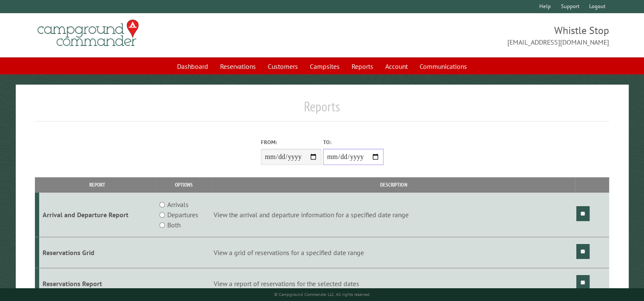  I want to click on label: Arrivals, so click(178, 205).